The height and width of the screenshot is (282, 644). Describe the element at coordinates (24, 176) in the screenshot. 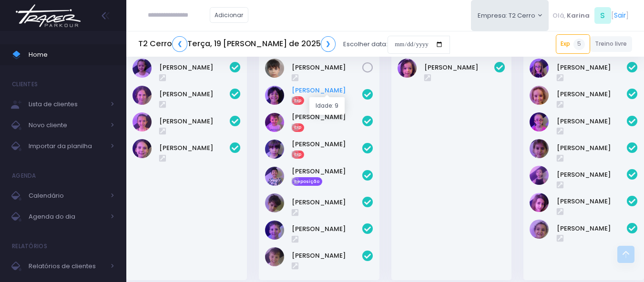

I see `h4: Agenda` at that location.